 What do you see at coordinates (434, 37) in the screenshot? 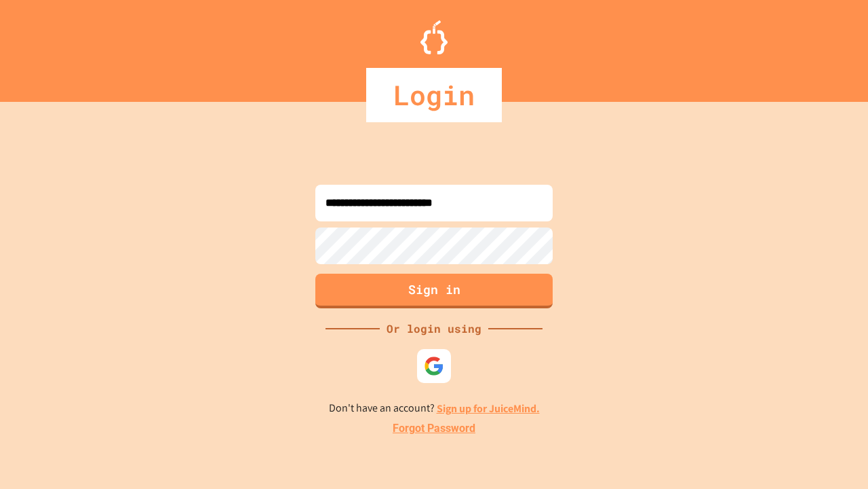
I see `img: Logo.svg` at bounding box center [434, 37].